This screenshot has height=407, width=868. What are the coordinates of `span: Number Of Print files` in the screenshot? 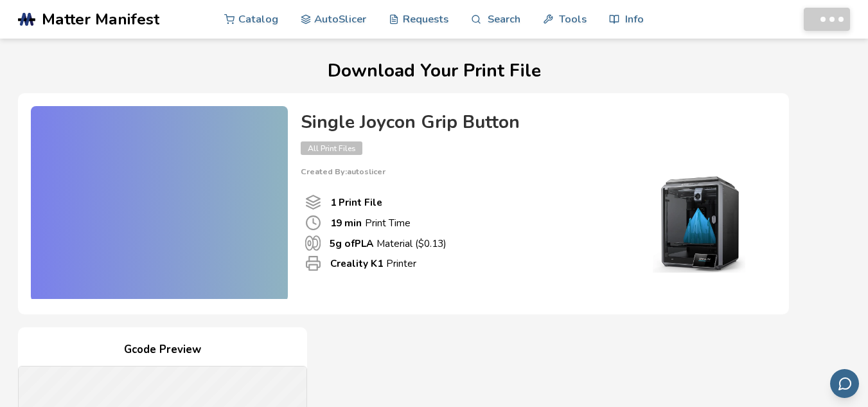 It's located at (313, 202).